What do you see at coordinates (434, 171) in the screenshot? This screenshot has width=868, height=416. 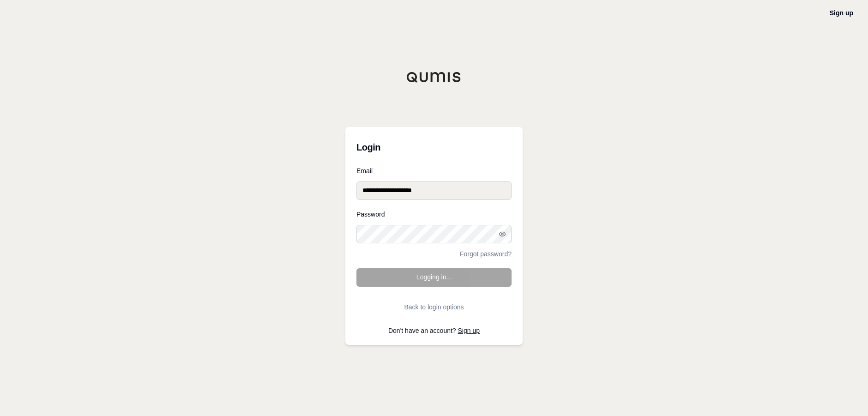 I see `label: Email` at bounding box center [434, 171].